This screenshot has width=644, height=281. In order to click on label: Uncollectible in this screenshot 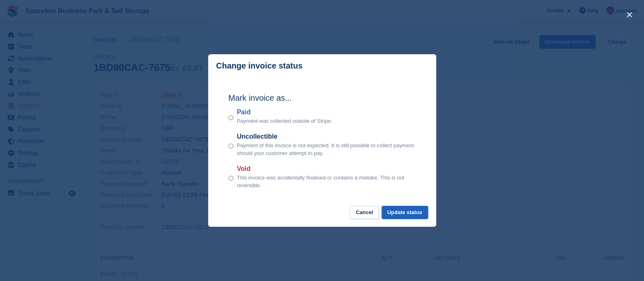, I will do `click(326, 136)`.